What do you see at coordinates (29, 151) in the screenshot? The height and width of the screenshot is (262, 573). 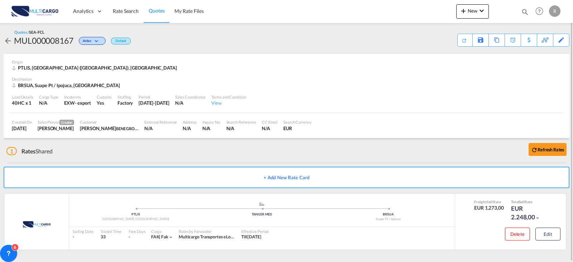 I see `span: Rates` at bounding box center [29, 151].